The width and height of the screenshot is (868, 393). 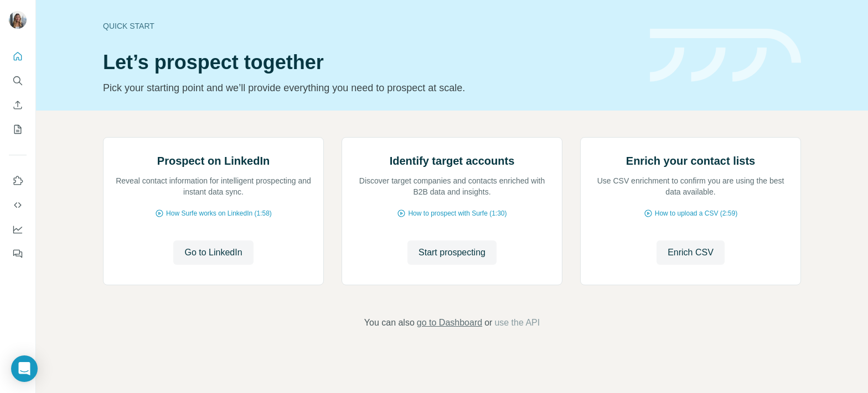 What do you see at coordinates (370, 88) in the screenshot?
I see `p: Pick your starting point and we’ll provide everything you need to prospect at scale.` at bounding box center [370, 88].